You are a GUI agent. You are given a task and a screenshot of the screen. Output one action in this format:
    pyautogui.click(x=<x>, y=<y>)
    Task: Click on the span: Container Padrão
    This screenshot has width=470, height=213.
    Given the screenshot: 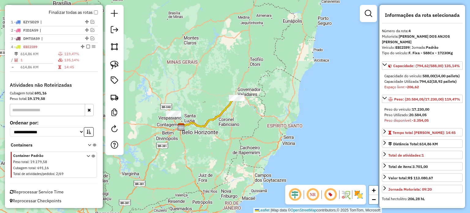 What is the action you would take?
    pyautogui.click(x=46, y=155)
    